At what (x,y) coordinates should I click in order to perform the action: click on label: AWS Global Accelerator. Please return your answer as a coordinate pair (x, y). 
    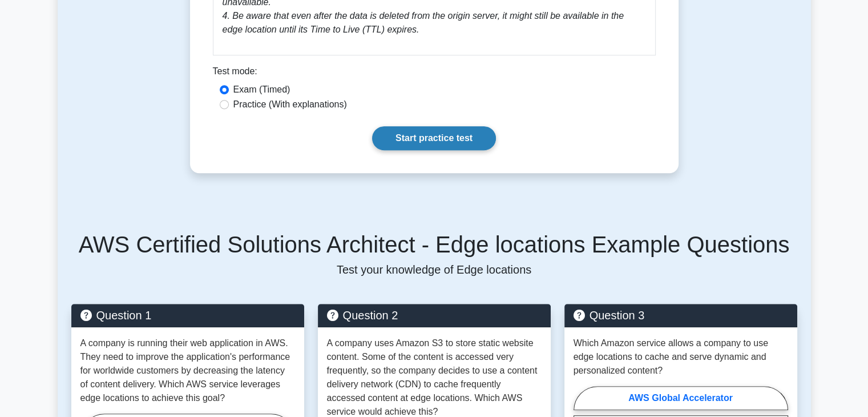
    Looking at the image, I should click on (681, 398).